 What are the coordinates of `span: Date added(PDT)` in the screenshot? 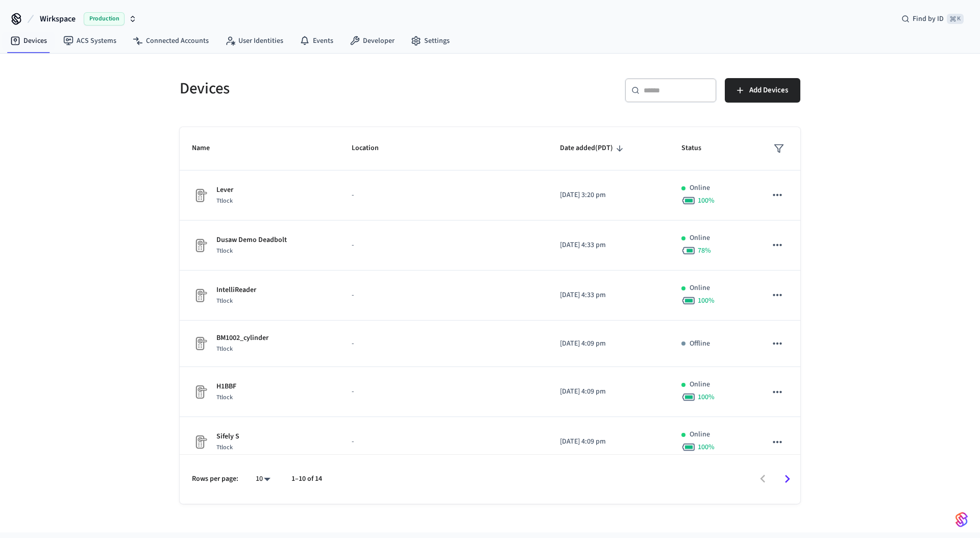 It's located at (593, 148).